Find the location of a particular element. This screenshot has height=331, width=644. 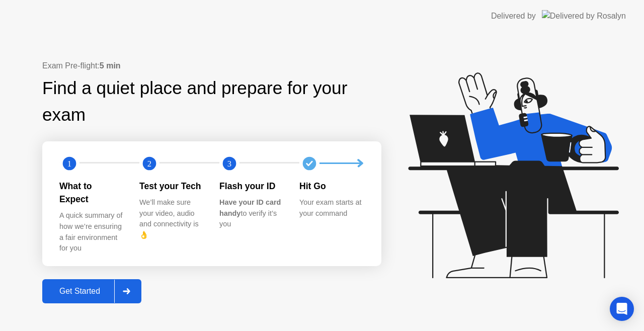

button: Get Started is located at coordinates (92, 291).